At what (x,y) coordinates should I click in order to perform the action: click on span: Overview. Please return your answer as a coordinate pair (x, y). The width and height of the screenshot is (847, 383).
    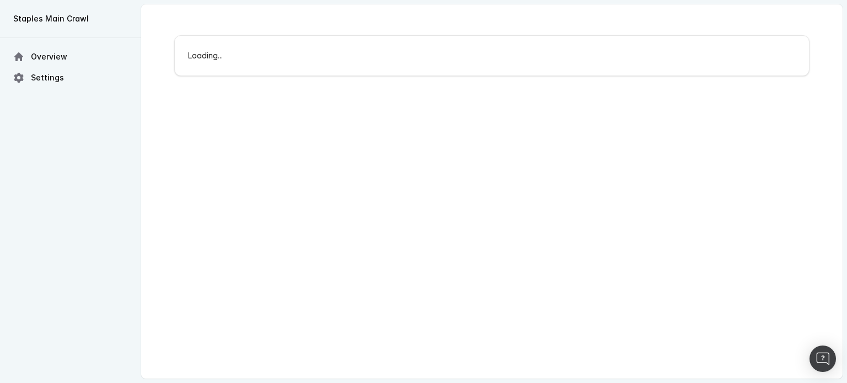
    Looking at the image, I should click on (49, 57).